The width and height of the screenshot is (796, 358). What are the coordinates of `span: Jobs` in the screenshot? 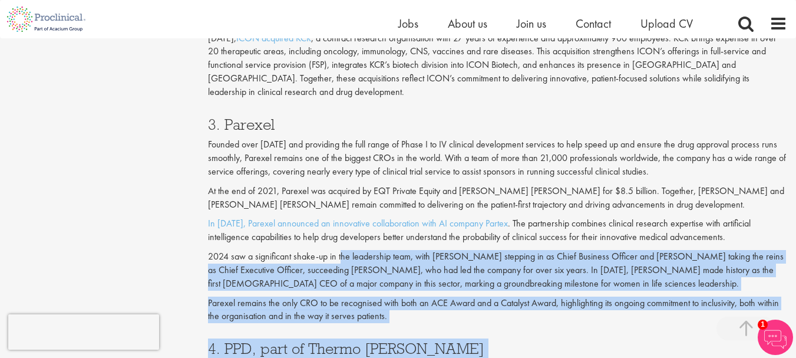 It's located at (408, 24).